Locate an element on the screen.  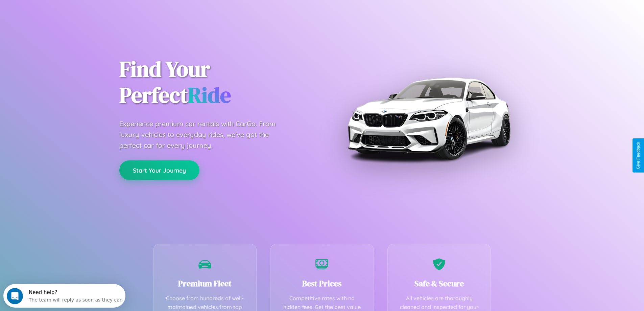
div: The team will reply as soon as they can is located at coordinates (73, 14).